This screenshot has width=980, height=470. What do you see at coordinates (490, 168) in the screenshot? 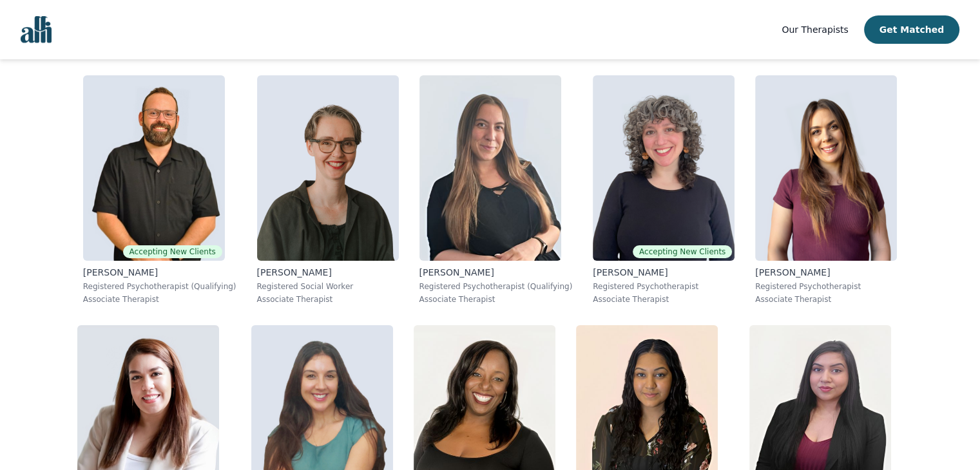
I see `img: Shannon_Vokes` at bounding box center [490, 168].